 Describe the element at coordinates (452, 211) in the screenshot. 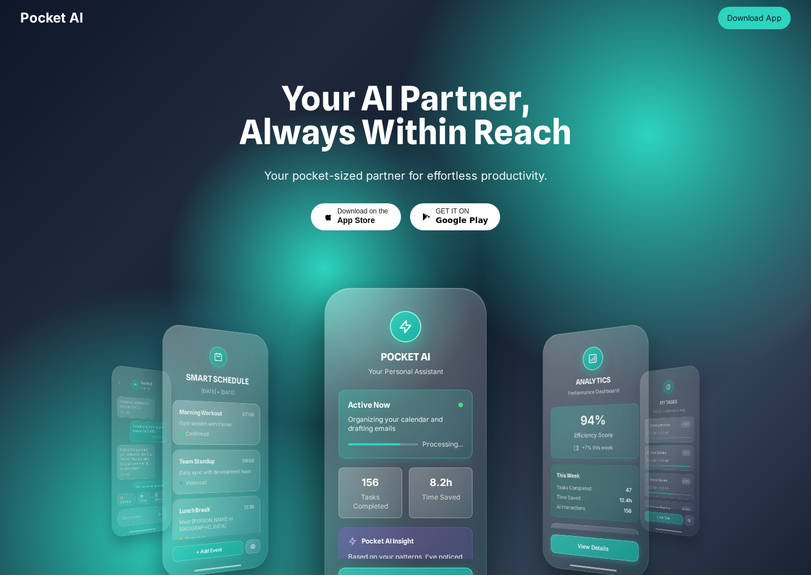

I see `span: GET IT ON` at that location.